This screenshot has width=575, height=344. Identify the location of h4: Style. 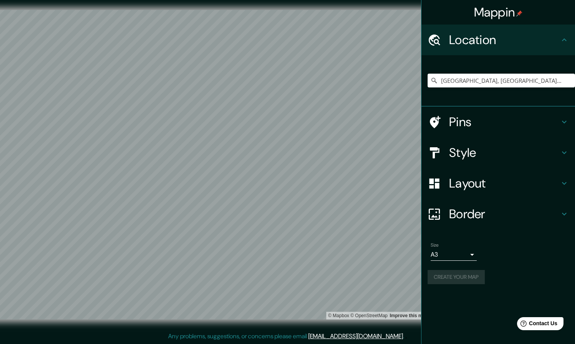
(504, 153).